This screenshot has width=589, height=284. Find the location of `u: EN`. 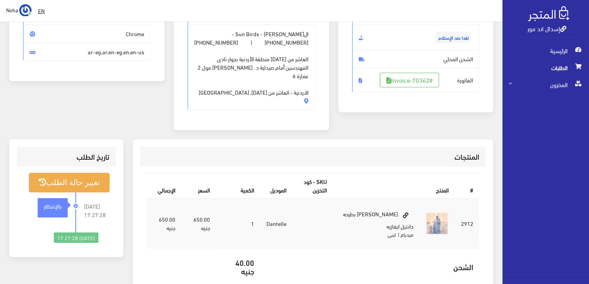

u: EN is located at coordinates (41, 10).